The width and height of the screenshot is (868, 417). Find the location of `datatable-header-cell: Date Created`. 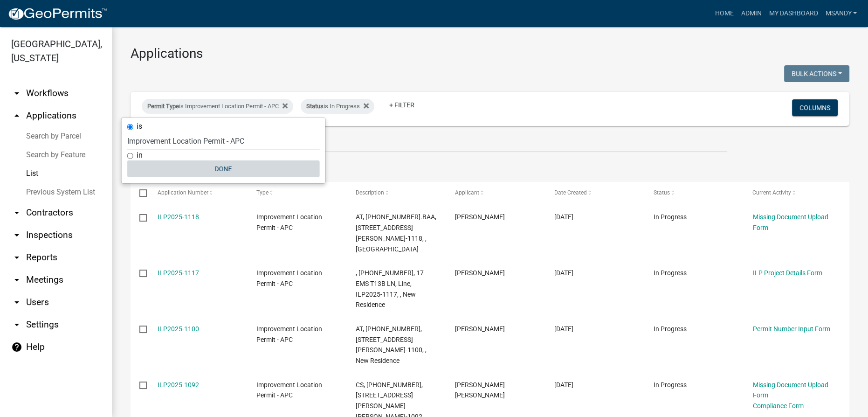

datatable-header-cell: Date Created is located at coordinates (595, 193).